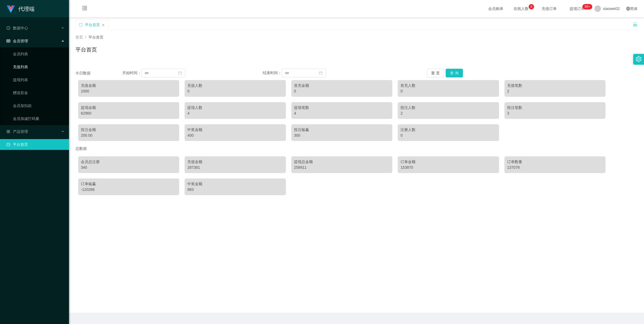 This screenshot has width=644, height=324. I want to click on div: 注册人数, so click(448, 130).